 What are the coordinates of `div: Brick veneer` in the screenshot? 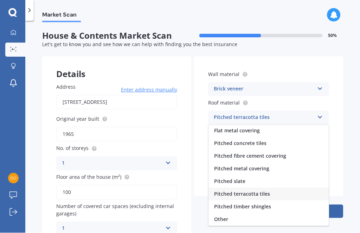 It's located at (264, 89).